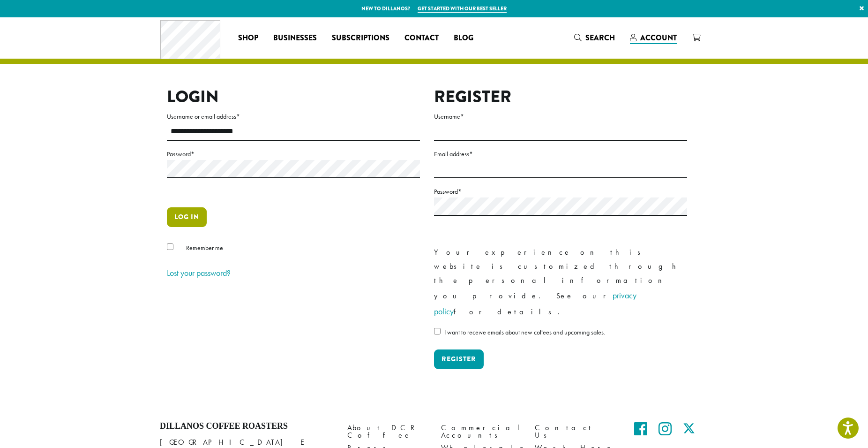  What do you see at coordinates (464, 38) in the screenshot?
I see `span: Blog` at bounding box center [464, 38].